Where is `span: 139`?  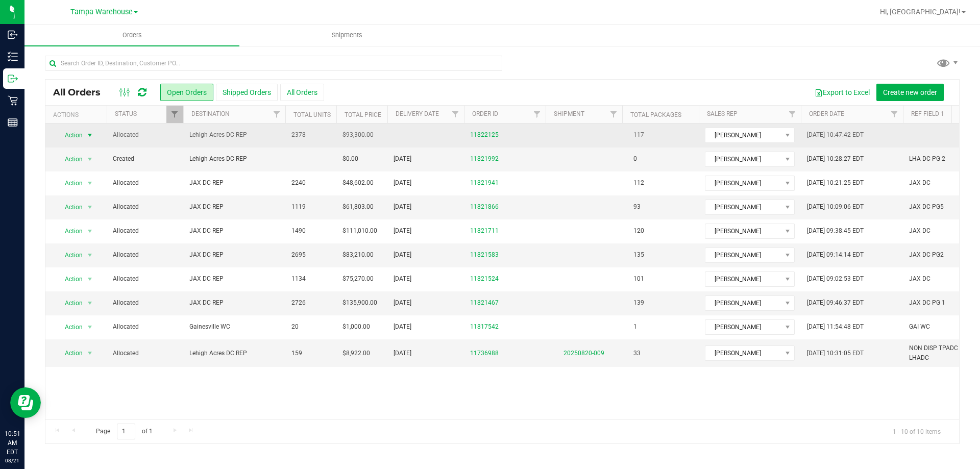
span: 139 is located at coordinates (638, 302).